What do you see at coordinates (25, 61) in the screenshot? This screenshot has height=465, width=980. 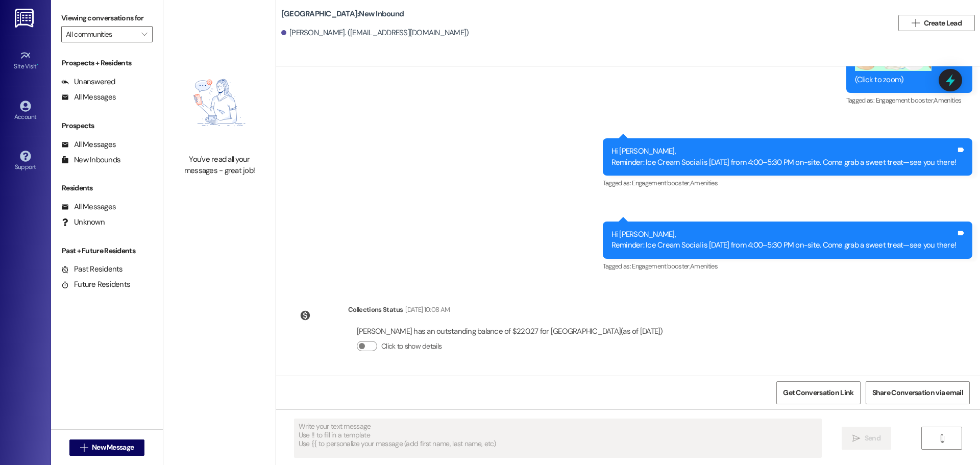 I see `a: Site Visit •` at bounding box center [25, 61].